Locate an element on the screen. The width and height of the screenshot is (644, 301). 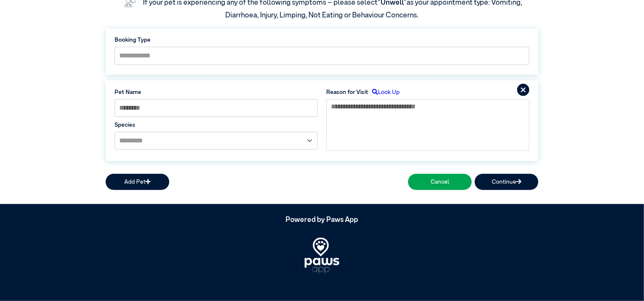
label: Look Up is located at coordinates (384, 92).